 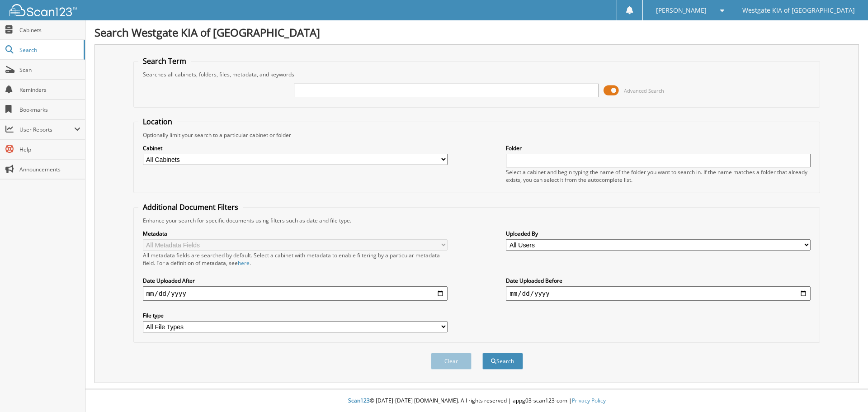 What do you see at coordinates (658, 176) in the screenshot?
I see `div: Select a cabinet and begin typing the name of the folder you want to search in. If the name match...` at bounding box center [658, 176].